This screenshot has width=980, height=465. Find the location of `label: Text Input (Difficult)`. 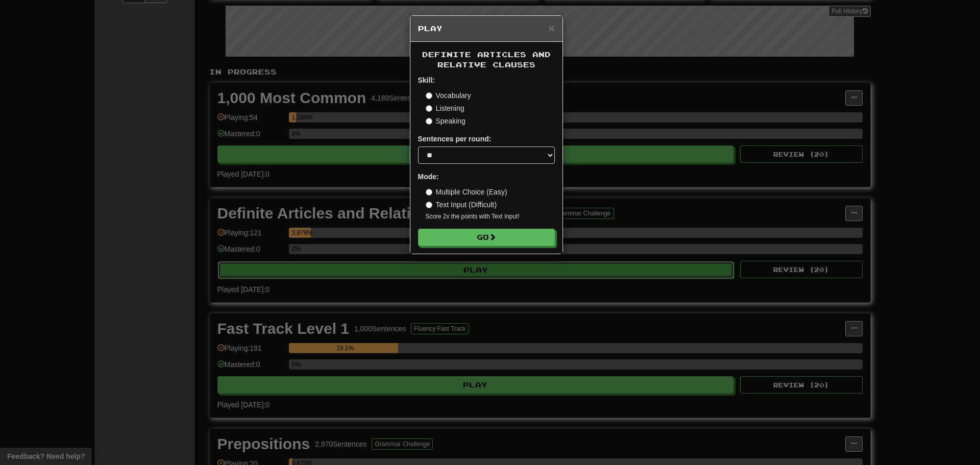

label: Text Input (Difficult) is located at coordinates (461, 205).